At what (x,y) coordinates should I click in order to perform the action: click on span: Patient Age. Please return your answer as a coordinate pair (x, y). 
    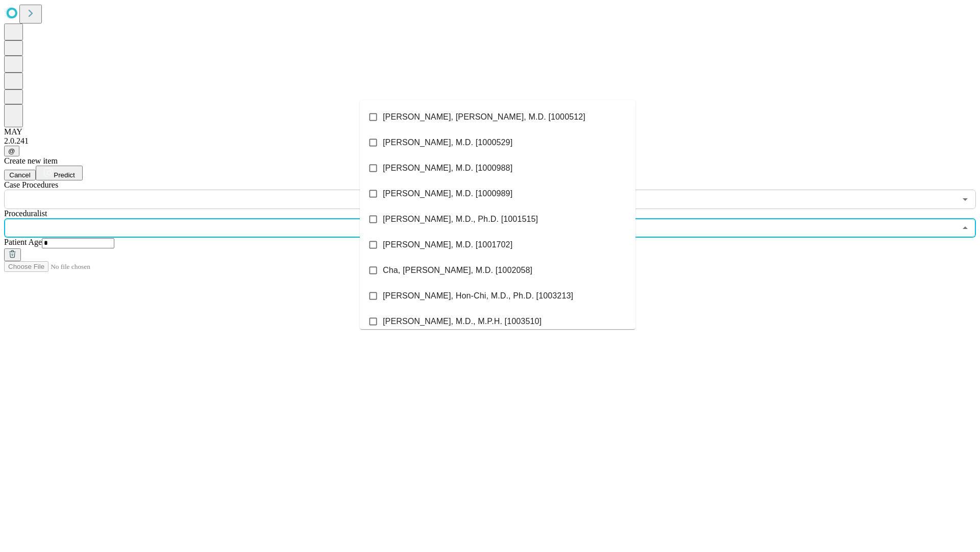
    Looking at the image, I should click on (23, 242).